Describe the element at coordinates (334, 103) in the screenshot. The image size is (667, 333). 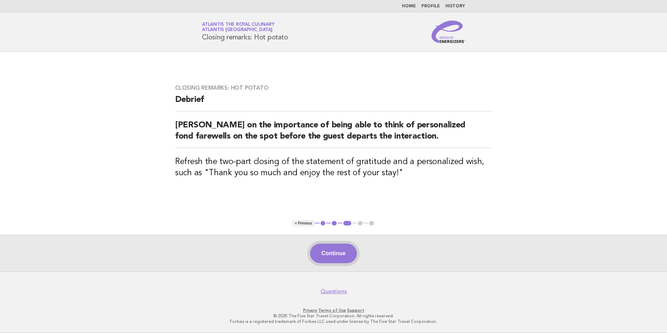
I see `h2: Debrief` at that location.